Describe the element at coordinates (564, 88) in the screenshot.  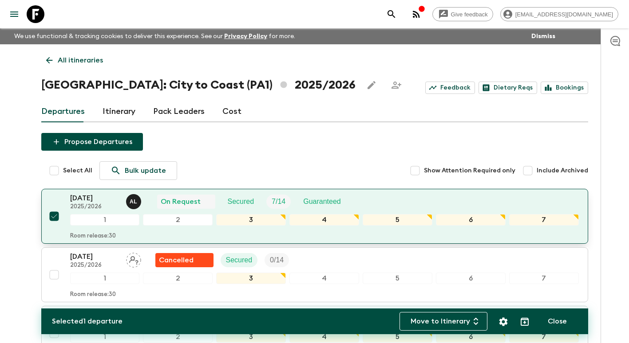
I see `a: Bookings` at that location.